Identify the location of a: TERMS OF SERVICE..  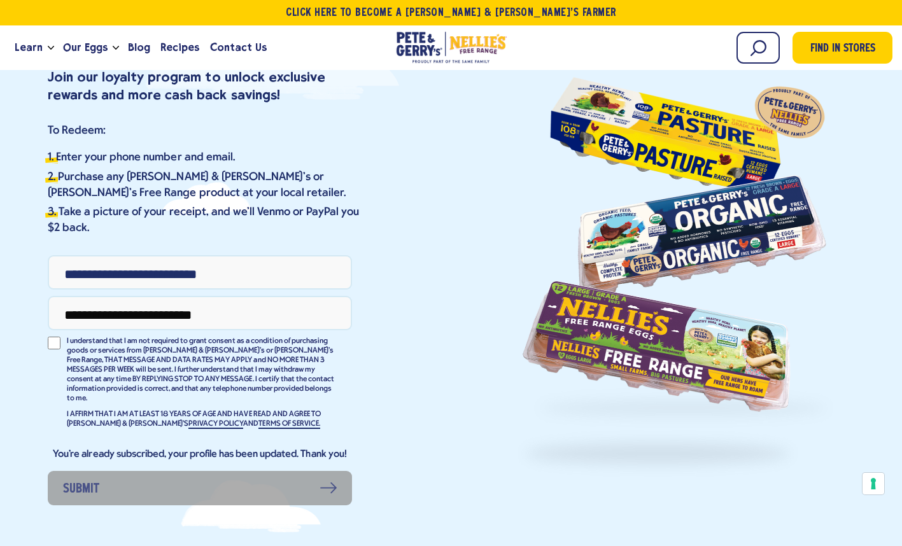
(289, 425).